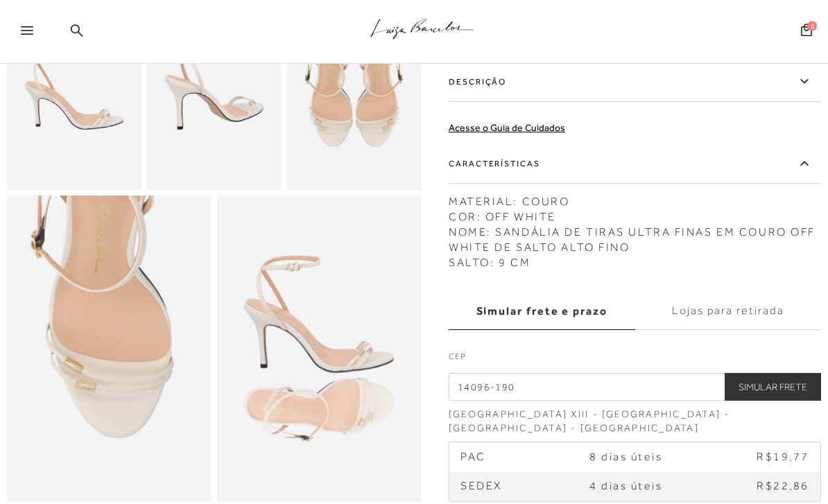 This screenshot has width=828, height=504. What do you see at coordinates (541, 312) in the screenshot?
I see `label: Simular frete e prazo` at bounding box center [541, 312].